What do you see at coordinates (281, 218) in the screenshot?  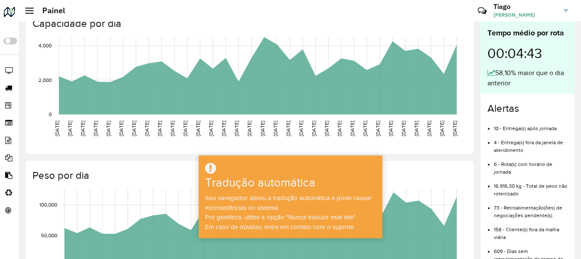 I see `font: Por gentileza, utilize a opção "Nunca traduzir este site".` at bounding box center [281, 218].